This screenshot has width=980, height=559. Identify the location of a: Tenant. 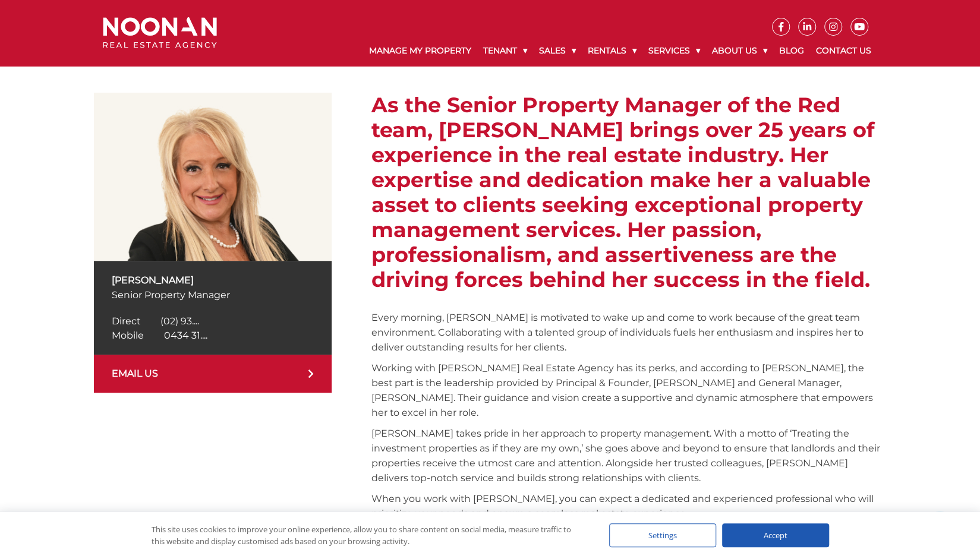
(505, 51).